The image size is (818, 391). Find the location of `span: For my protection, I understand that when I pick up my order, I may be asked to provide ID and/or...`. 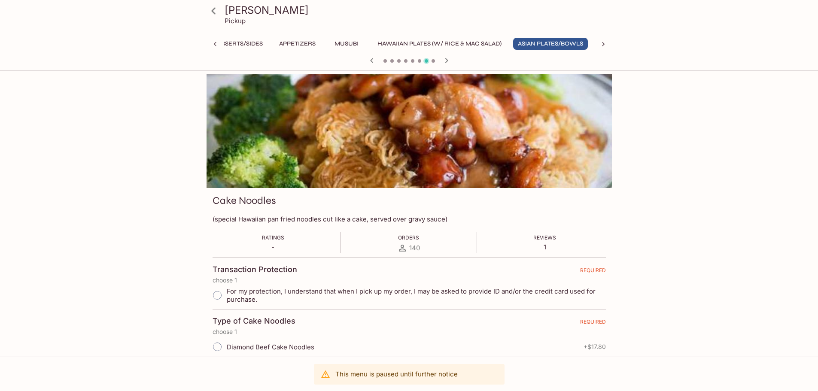

span: For my protection, I understand that when I pick up my order, I may be asked to provide ID and/or... is located at coordinates (413, 296).